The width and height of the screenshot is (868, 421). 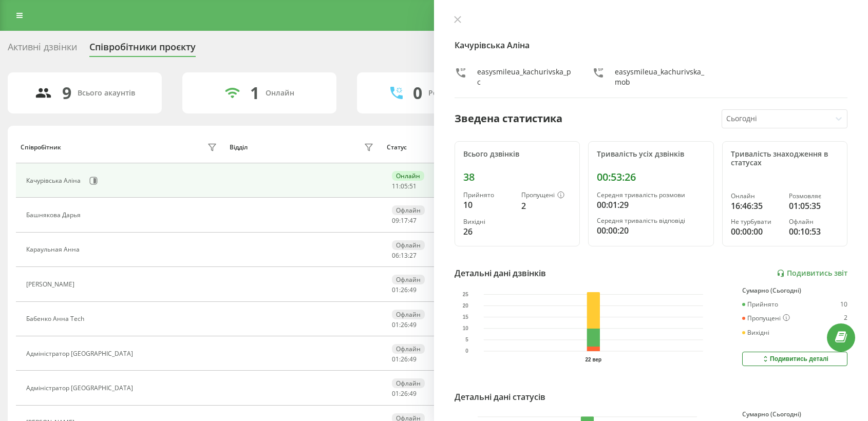 What do you see at coordinates (500, 397) in the screenshot?
I see `div: Детальні дані статусів` at bounding box center [500, 397].